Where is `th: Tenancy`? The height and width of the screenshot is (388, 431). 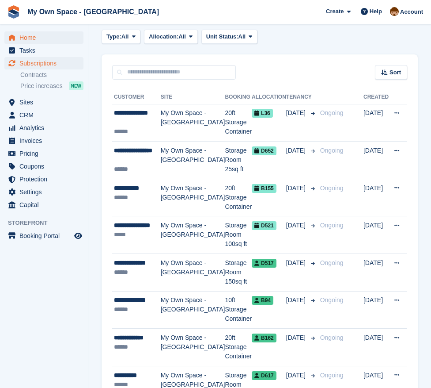
th: Tenancy is located at coordinates (301, 97).